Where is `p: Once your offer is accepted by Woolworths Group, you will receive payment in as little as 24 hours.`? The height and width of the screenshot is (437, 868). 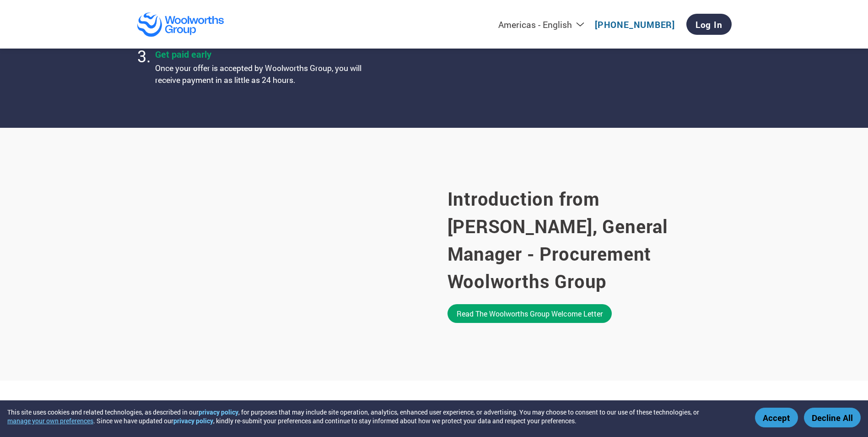 p: Once your offer is accepted by Woolworths Group, you will receive payment in as little as 24 hours. is located at coordinates (269, 74).